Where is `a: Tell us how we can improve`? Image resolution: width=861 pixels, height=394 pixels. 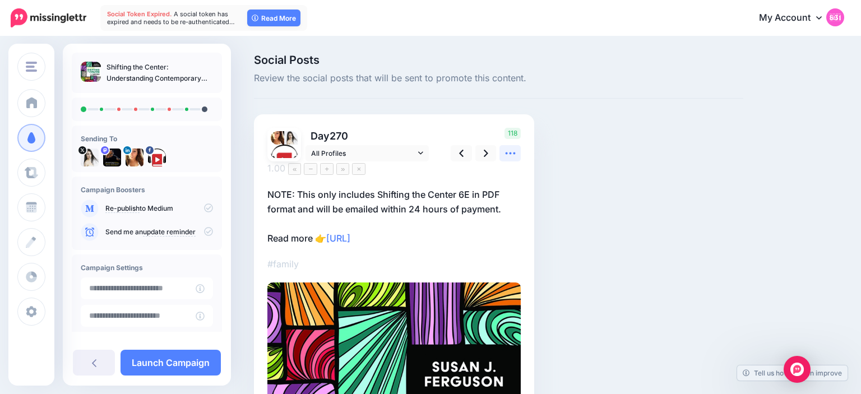
a: Tell us how we can improve is located at coordinates (792, 373).